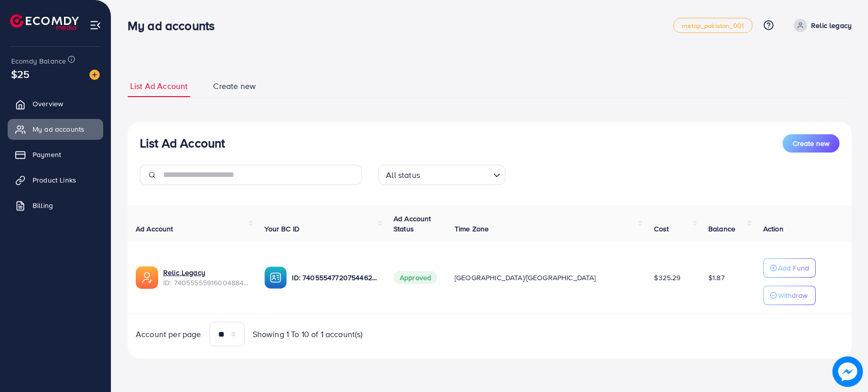  Describe the element at coordinates (206, 283) in the screenshot. I see `span: ID: 7405555591600488449` at that location.